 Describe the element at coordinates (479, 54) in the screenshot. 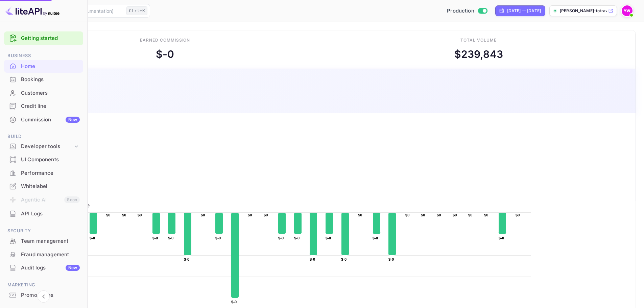

I see `div: $ 239,843` at that location.